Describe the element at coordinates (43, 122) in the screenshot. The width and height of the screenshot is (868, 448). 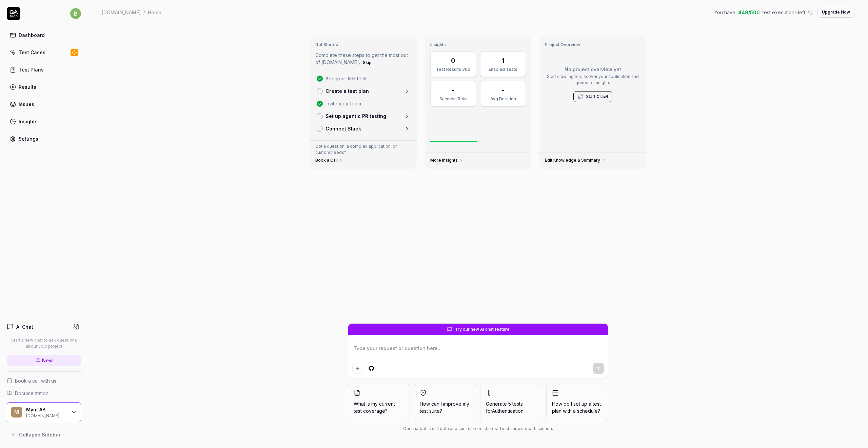
I see `a: Insights` at that location.